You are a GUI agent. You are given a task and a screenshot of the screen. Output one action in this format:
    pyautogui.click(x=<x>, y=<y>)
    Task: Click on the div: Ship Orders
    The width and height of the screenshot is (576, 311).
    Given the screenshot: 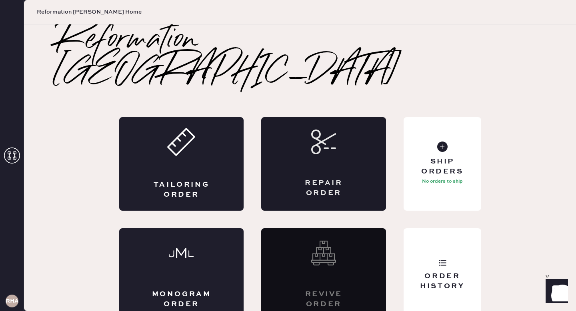 What is the action you would take?
    pyautogui.click(x=442, y=167)
    